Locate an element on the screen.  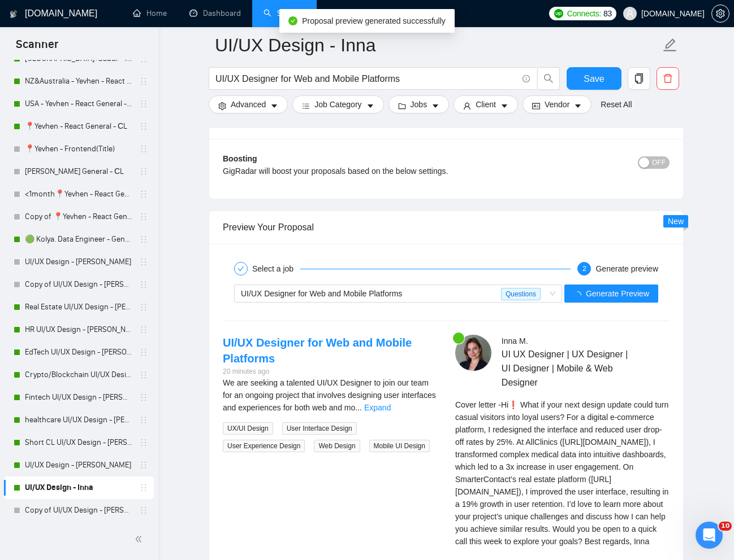
a: 📍Yevhen - React General - СL is located at coordinates (78, 127).